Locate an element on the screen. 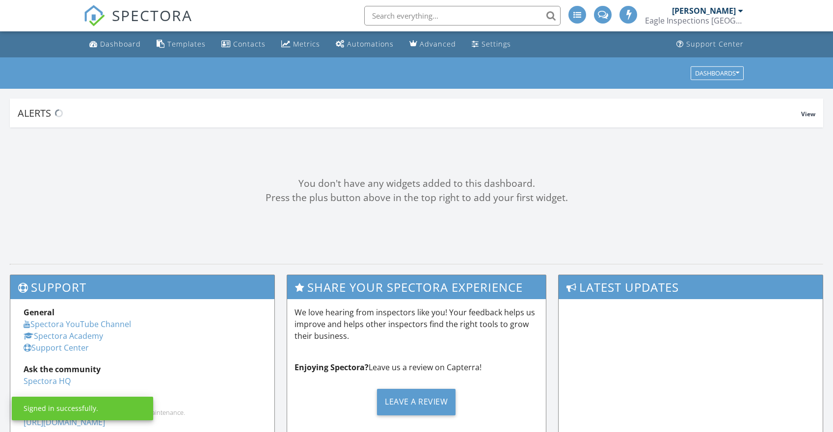  button: Dashboards is located at coordinates (717, 73).